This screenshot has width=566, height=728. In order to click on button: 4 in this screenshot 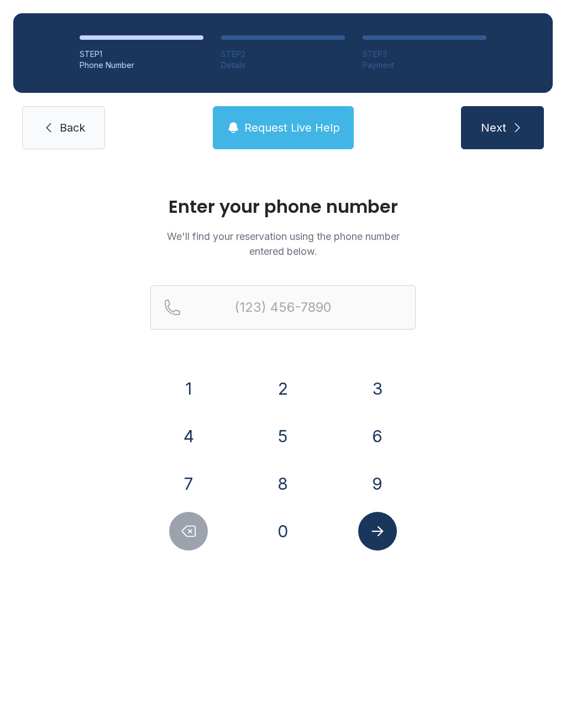, I will do `click(189, 436)`.